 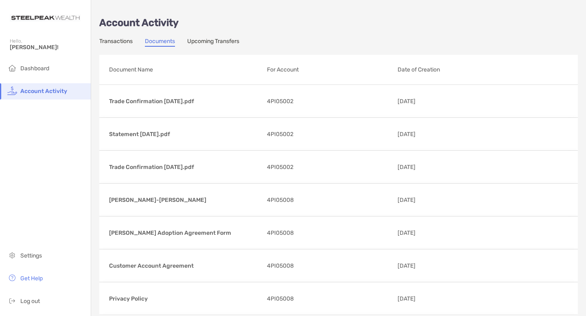 What do you see at coordinates (30, 301) in the screenshot?
I see `span: Log out` at bounding box center [30, 301].